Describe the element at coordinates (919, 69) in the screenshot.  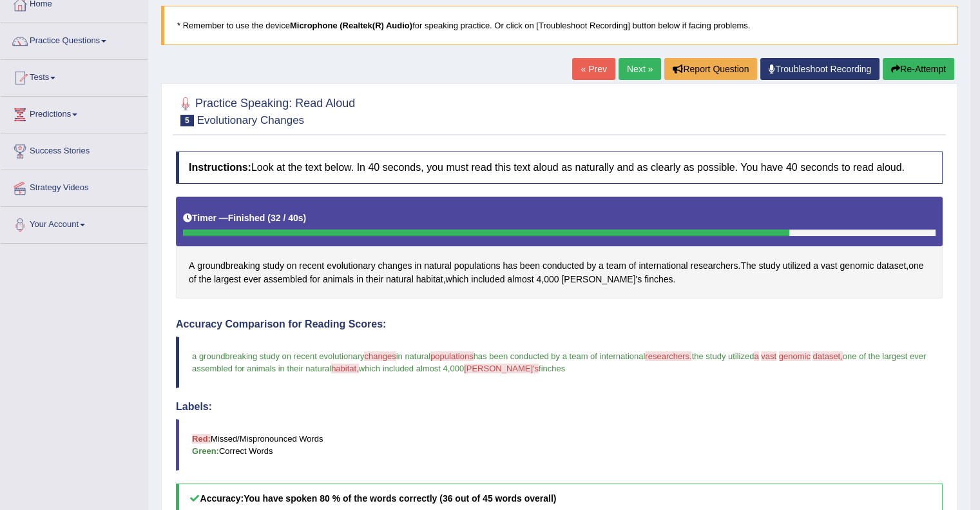
I see `button: Re-Attempt` at that location.